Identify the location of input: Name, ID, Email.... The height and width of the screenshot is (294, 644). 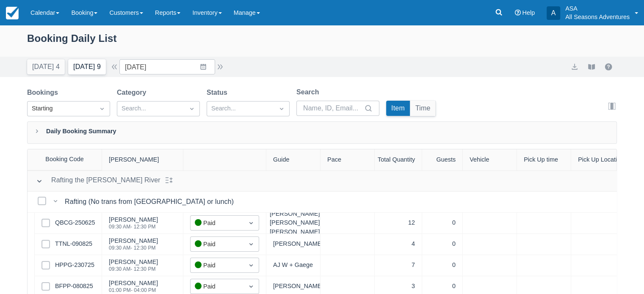
(333, 108).